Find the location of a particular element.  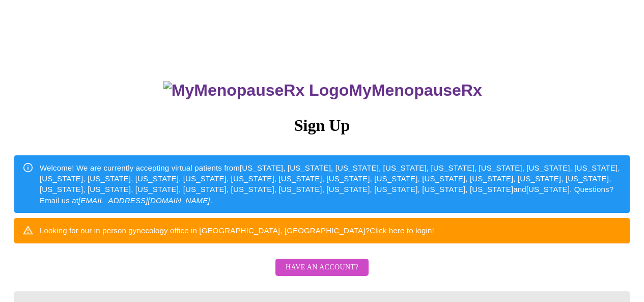

h3: Sign Up is located at coordinates (322, 125).